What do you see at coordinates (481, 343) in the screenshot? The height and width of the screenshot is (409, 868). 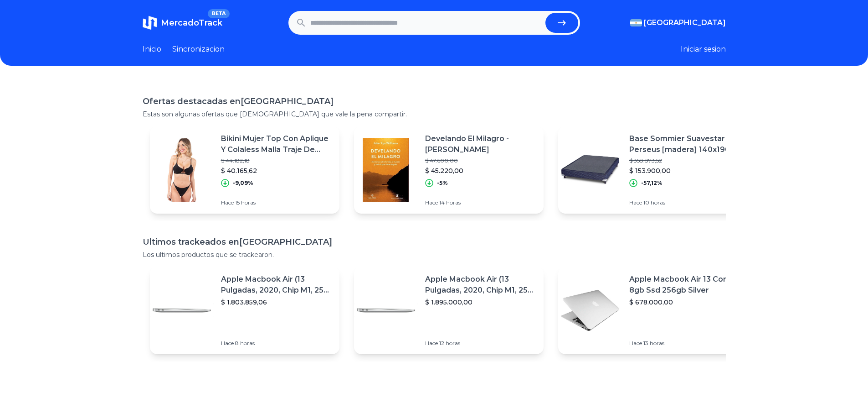 I see `p: Hace 12 horas` at bounding box center [481, 343].